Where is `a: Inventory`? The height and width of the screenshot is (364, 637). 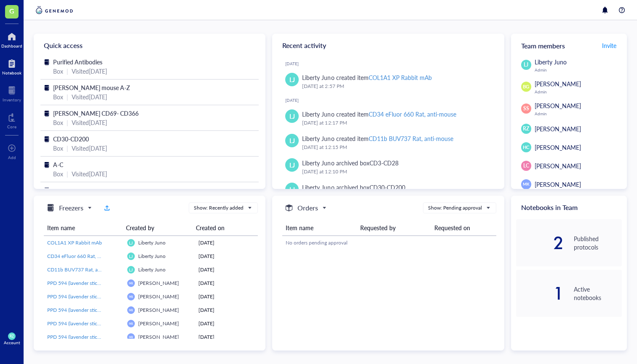
a: Inventory is located at coordinates (12, 93).